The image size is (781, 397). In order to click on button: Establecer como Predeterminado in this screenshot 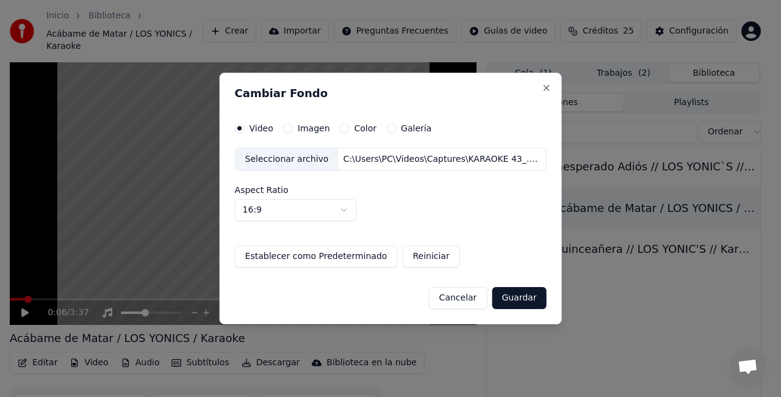, I will do `click(316, 256)`.